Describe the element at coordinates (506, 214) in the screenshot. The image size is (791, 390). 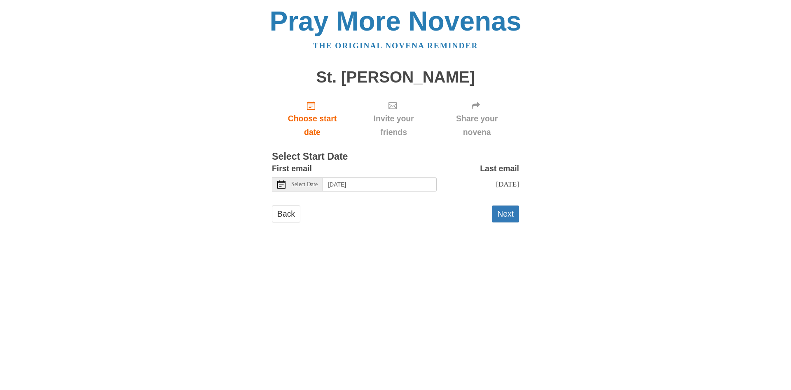
I see `button: Next` at that location.